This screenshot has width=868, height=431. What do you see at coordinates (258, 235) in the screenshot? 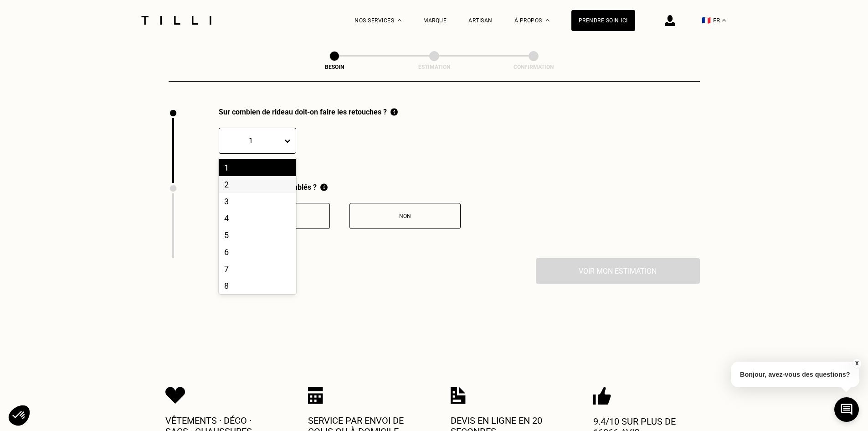
I see `div: 5` at bounding box center [258, 235].